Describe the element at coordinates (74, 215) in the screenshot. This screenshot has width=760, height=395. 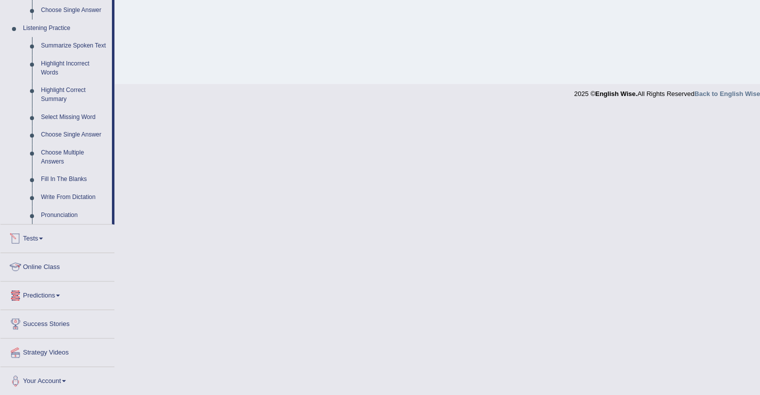
I see `a: Pronunciation` at that location.